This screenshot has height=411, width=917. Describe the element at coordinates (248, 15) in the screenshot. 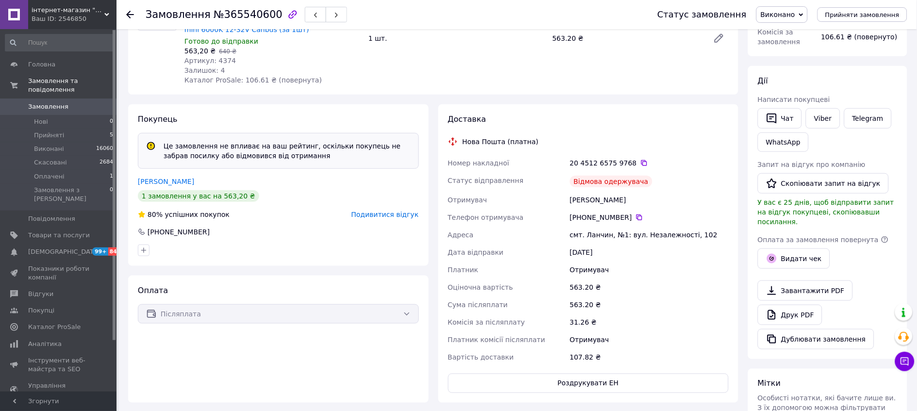

I see `span: №365540600` at that location.